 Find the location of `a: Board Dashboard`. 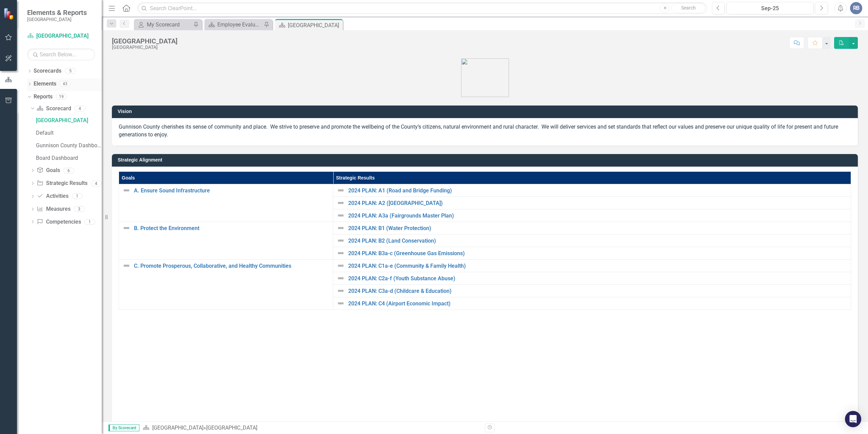

a: Board Dashboard is located at coordinates (68, 158).